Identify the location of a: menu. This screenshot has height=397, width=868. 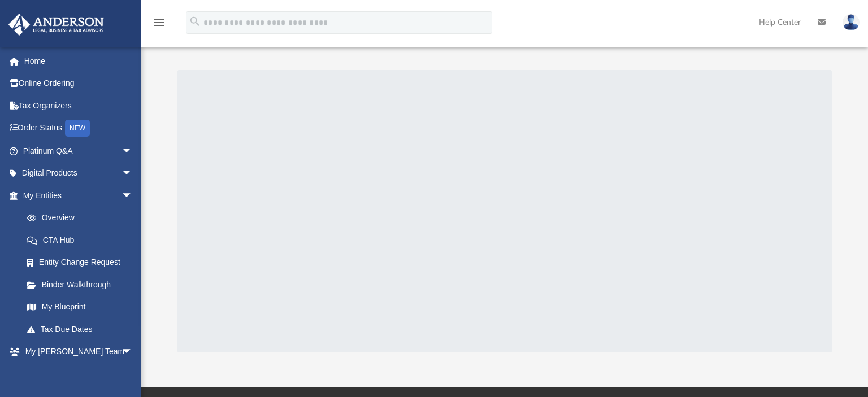
(159, 25).